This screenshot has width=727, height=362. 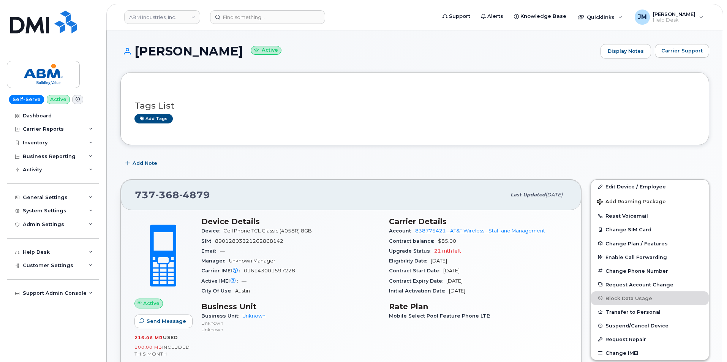 I want to click on span: Mobile Select Pool Feature Phone LTE, so click(x=442, y=316).